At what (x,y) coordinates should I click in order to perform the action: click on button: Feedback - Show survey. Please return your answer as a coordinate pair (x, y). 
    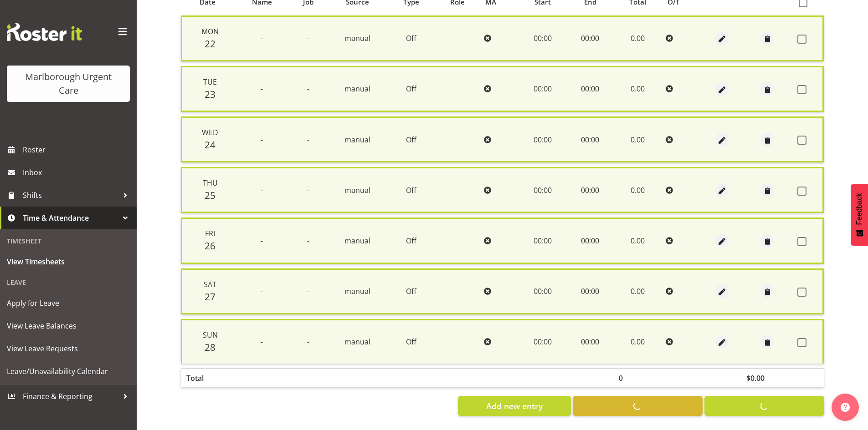
    Looking at the image, I should click on (859, 215).